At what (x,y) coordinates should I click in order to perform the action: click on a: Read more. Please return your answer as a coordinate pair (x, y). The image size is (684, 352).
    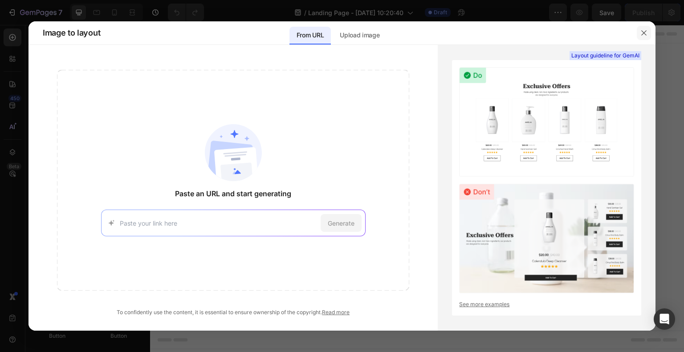
    Looking at the image, I should click on (336, 312).